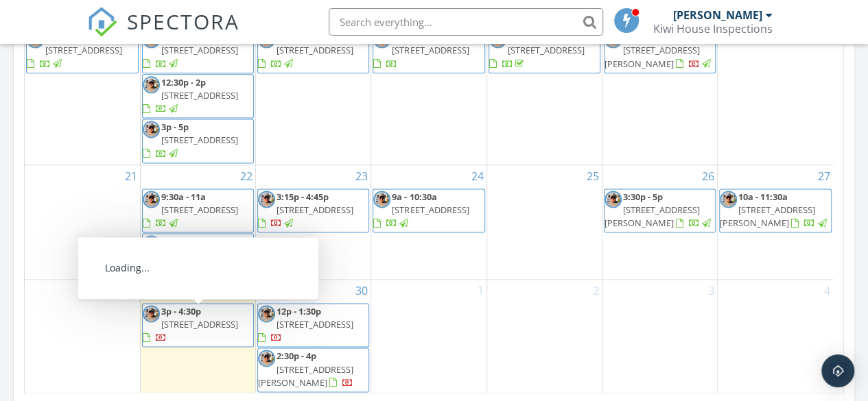 This screenshot has height=401, width=868. I want to click on td: Go to September 24, 2025, so click(429, 222).